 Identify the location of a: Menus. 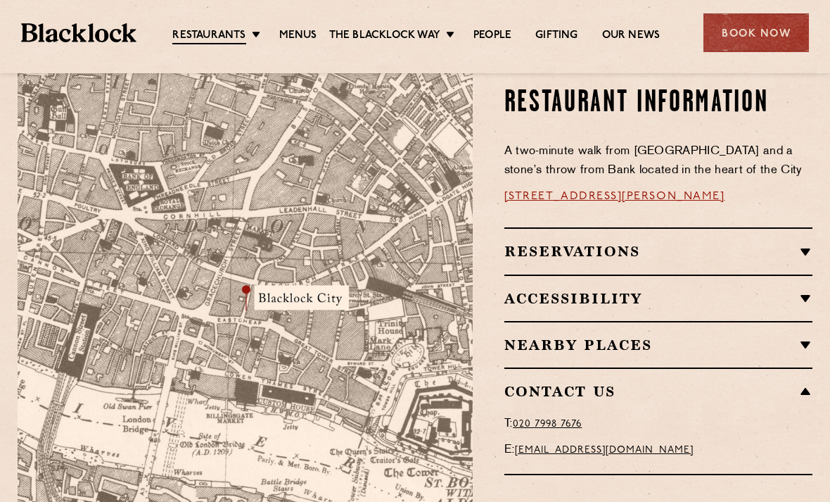
(298, 36).